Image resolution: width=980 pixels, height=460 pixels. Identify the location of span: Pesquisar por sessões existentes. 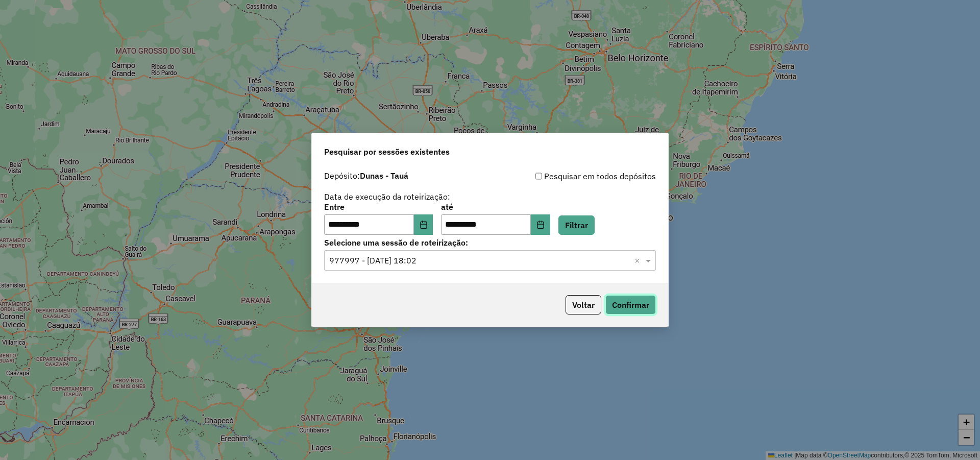
(387, 151).